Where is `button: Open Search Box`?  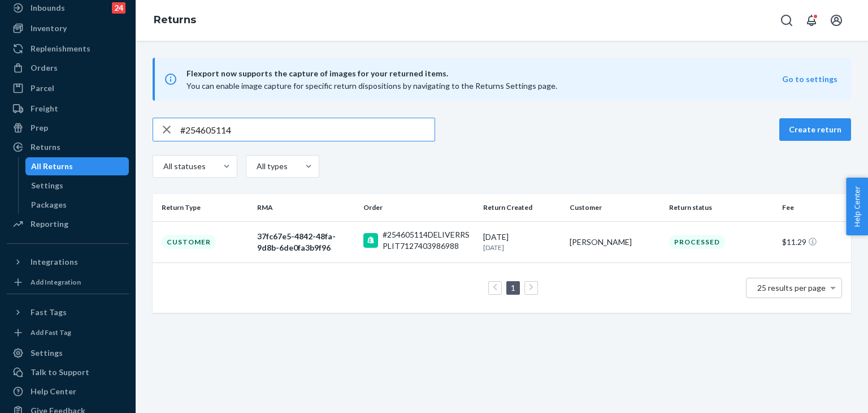
button: Open Search Box is located at coordinates (787, 21).